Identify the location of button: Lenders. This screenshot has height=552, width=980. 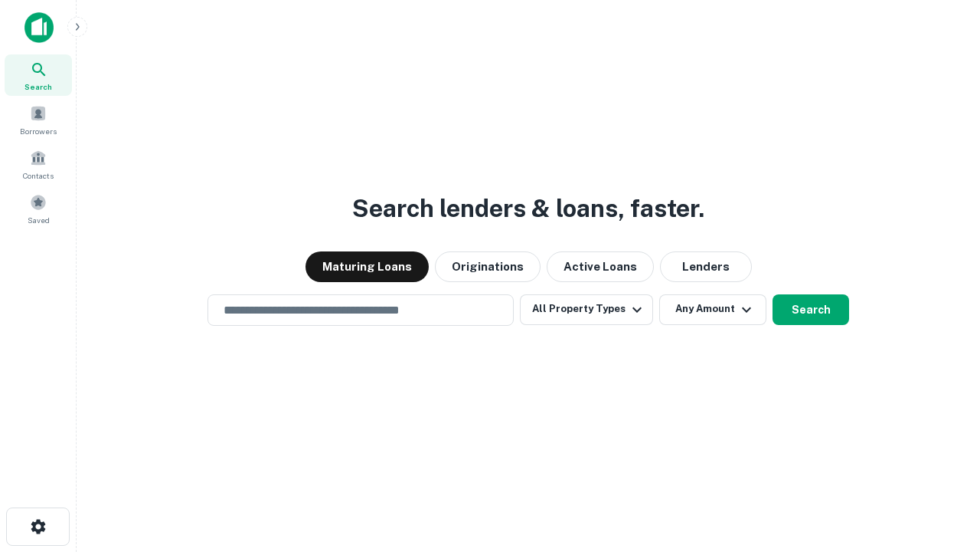
(706, 267).